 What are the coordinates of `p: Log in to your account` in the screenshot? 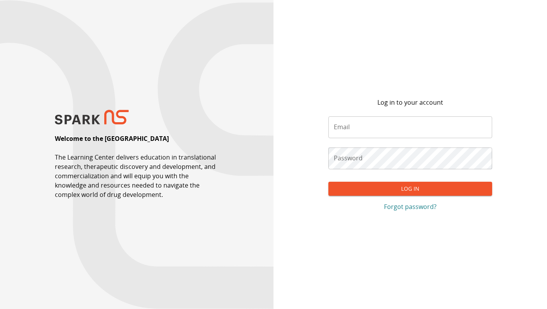 It's located at (410, 102).